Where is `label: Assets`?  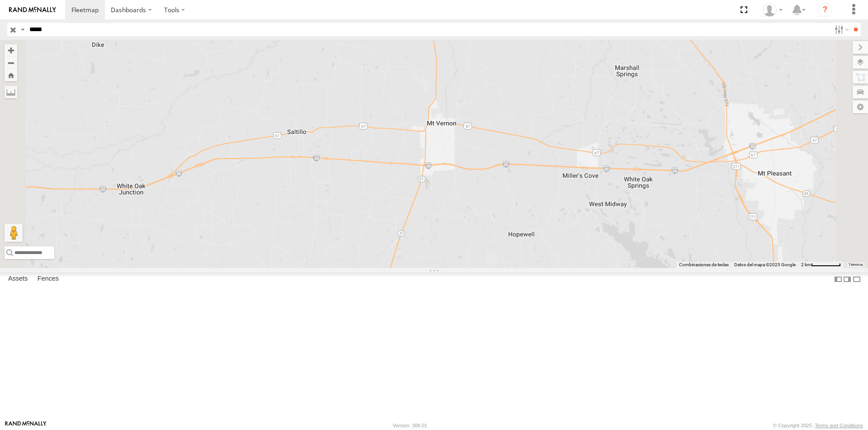 label: Assets is located at coordinates (18, 280).